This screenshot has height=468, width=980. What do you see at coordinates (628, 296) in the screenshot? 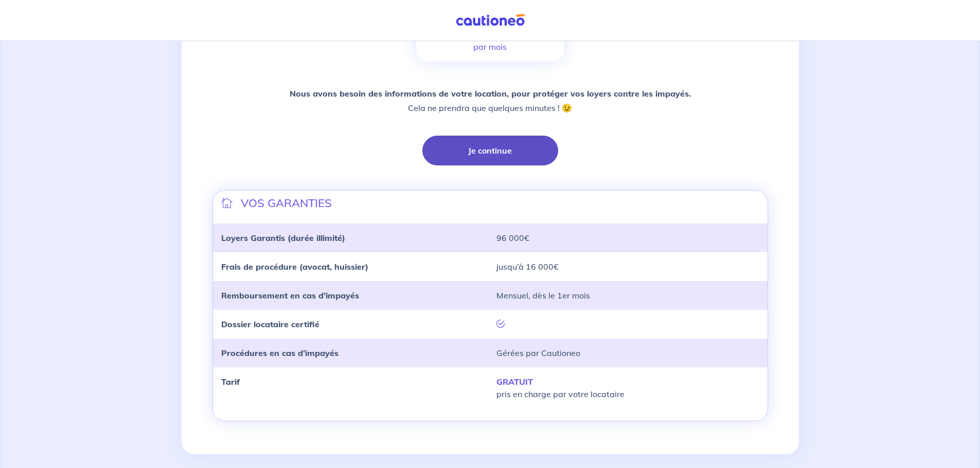
I see `p: Mensuel, dès le 1er mois` at bounding box center [628, 296].